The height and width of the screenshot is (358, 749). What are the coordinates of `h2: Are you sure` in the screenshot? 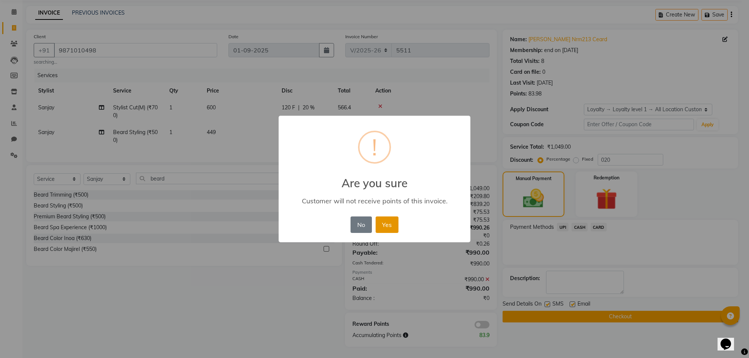 It's located at (374, 179).